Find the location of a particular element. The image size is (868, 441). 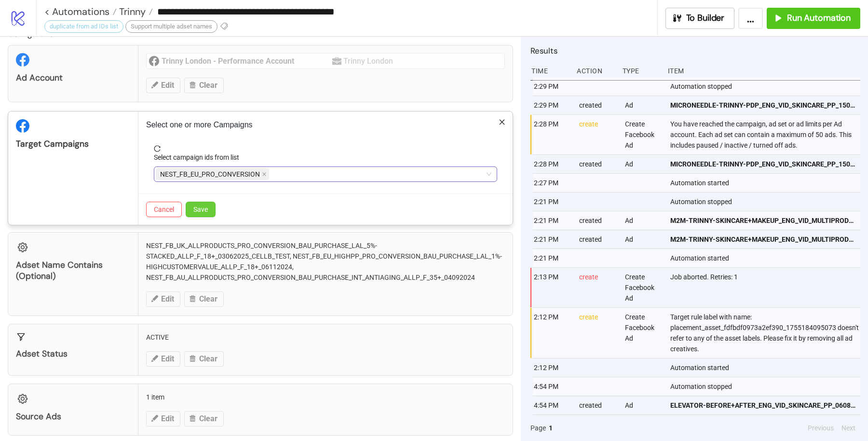

button: Next is located at coordinates (848, 428).